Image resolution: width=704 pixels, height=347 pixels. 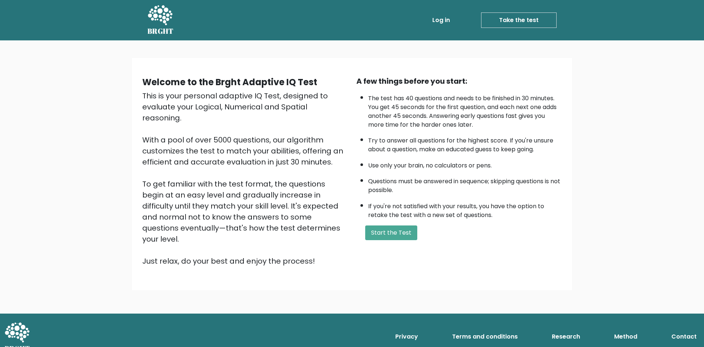 What do you see at coordinates (684, 336) in the screenshot?
I see `a: Contact` at bounding box center [684, 336].